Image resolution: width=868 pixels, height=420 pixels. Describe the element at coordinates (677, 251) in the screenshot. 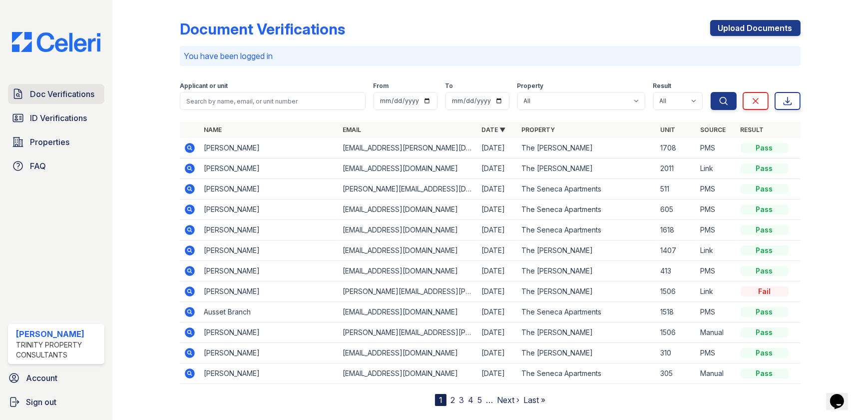

I see `td: 1407` at that location.